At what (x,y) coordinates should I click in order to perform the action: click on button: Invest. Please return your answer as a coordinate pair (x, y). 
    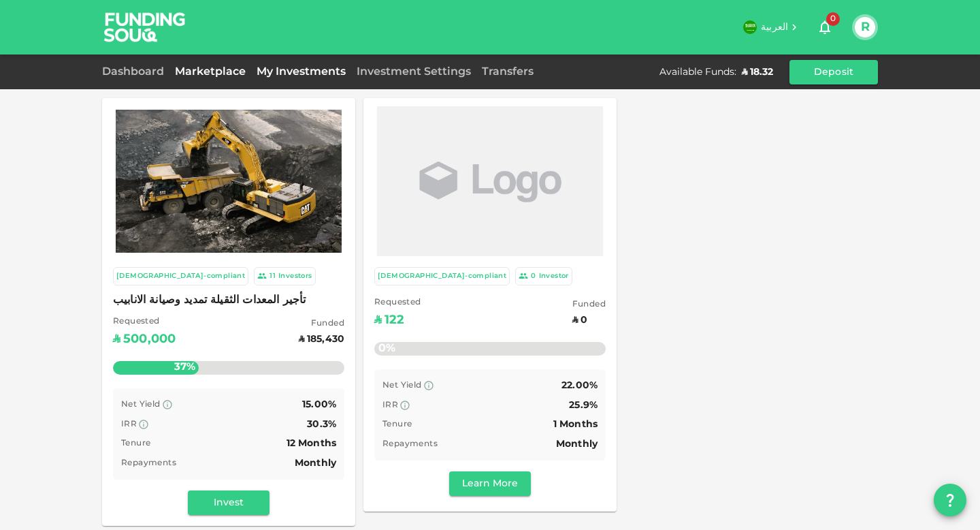
    Looking at the image, I should click on (229, 502).